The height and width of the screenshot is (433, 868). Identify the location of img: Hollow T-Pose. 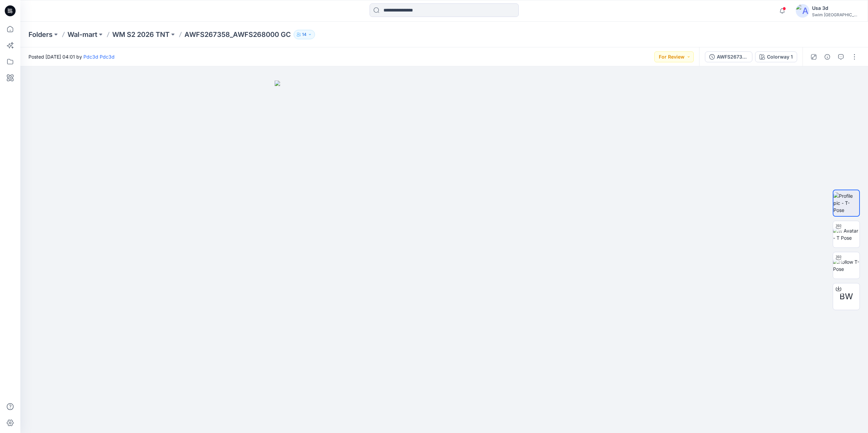
(846, 266).